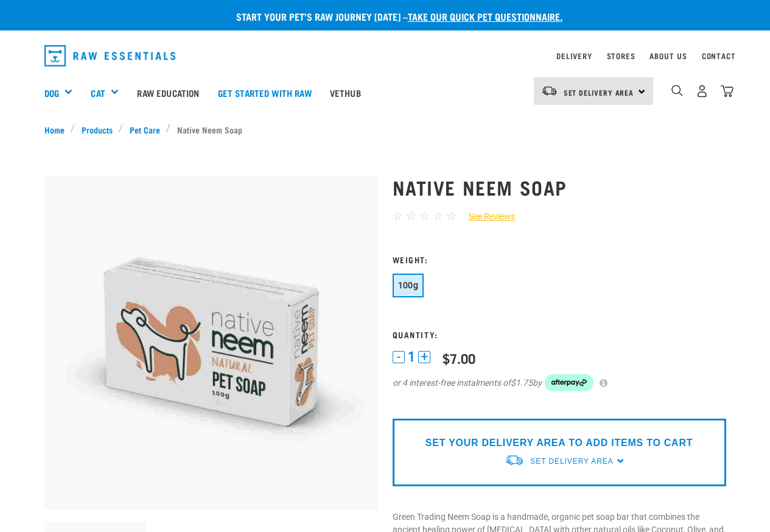 The height and width of the screenshot is (532, 770). Describe the element at coordinates (522, 383) in the screenshot. I see `span: $1.75` at that location.